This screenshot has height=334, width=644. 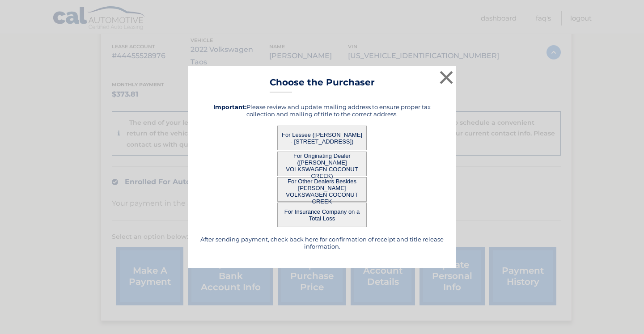 I want to click on button: For Insurance Company on a Total Loss, so click(x=322, y=215).